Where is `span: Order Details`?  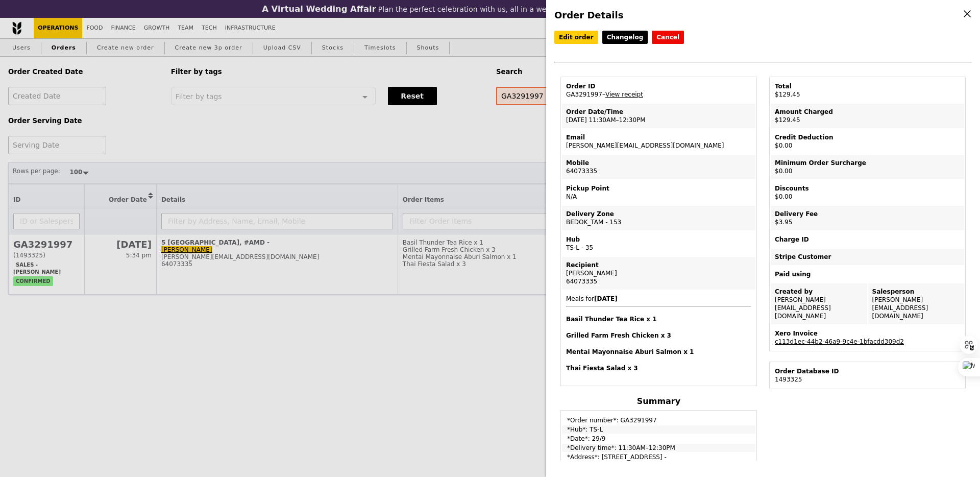 span: Order Details is located at coordinates (589, 15).